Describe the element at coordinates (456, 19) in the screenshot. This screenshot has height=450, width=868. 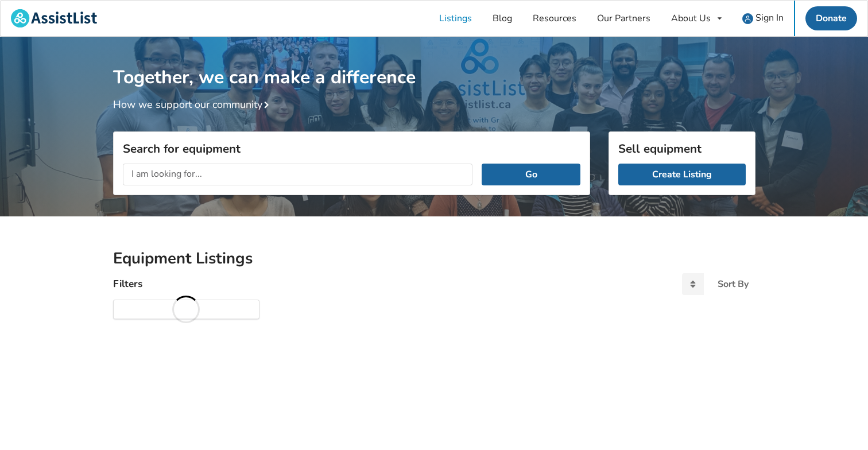
I see `a: Listings` at that location.